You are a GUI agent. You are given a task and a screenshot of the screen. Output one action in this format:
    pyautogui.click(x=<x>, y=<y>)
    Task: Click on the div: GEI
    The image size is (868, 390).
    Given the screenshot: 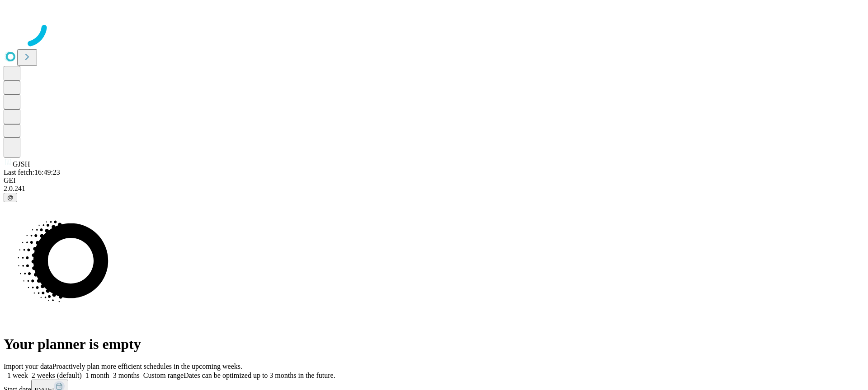 What is the action you would take?
    pyautogui.click(x=434, y=181)
    